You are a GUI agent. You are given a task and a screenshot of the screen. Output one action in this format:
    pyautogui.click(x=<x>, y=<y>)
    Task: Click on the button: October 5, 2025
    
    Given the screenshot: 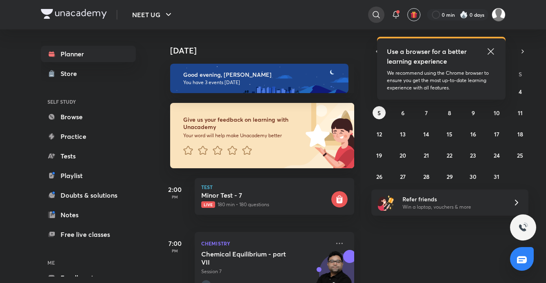 What is the action you would take?
    pyautogui.click(x=379, y=113)
    